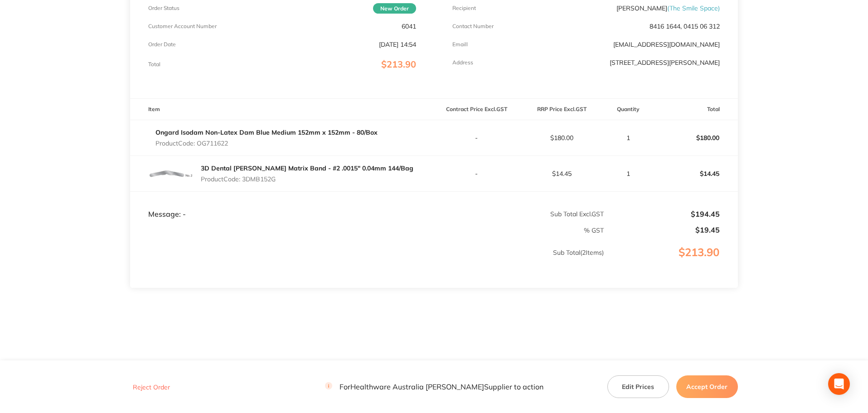 The height and width of the screenshot is (413, 868). Describe the element at coordinates (519, 214) in the screenshot. I see `p: Sub Total Excl. GST` at that location.